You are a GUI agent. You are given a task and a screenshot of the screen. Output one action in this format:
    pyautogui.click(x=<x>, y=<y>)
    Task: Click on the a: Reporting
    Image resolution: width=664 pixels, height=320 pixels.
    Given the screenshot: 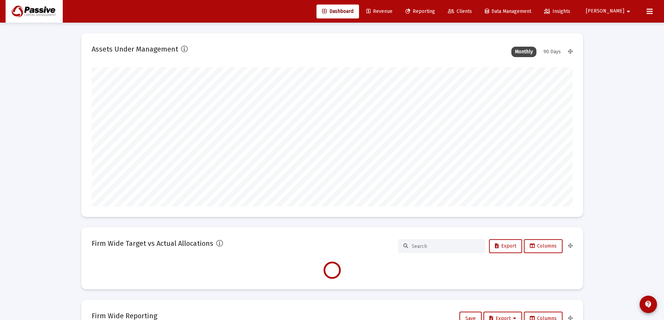 What is the action you would take?
    pyautogui.click(x=420, y=11)
    